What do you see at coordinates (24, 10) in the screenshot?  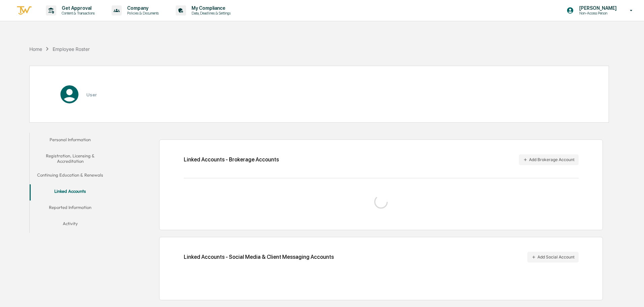 I see `img: logo` at bounding box center [24, 10].